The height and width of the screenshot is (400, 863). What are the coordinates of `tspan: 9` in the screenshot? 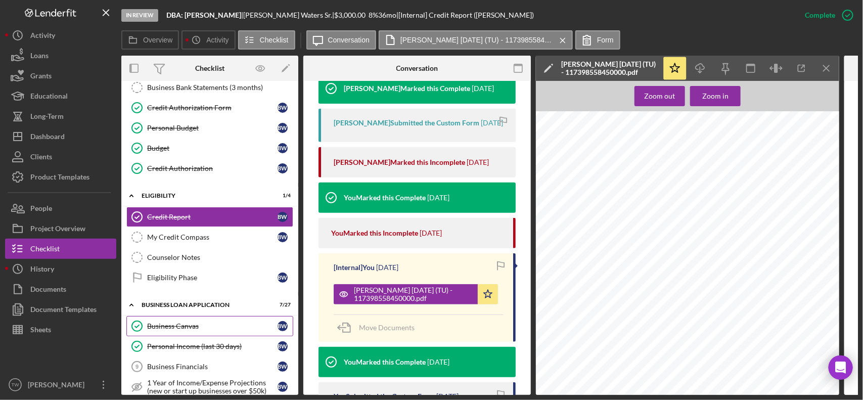 It's located at (137, 367).